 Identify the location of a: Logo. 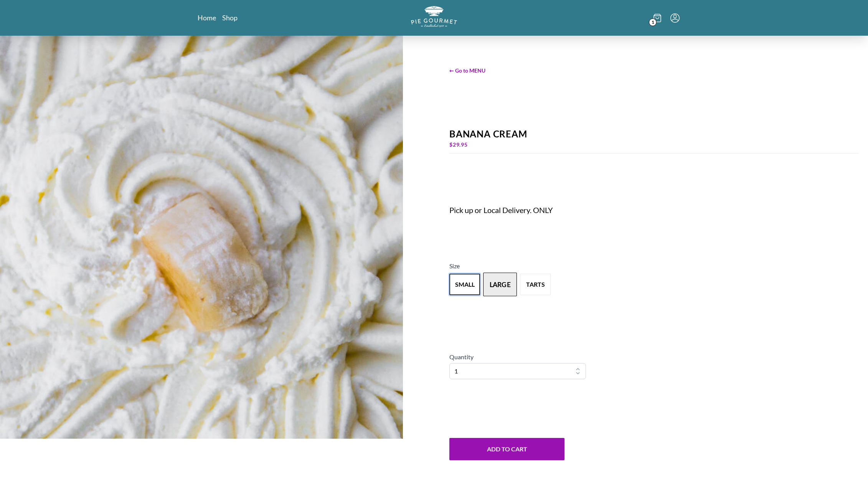
(434, 17).